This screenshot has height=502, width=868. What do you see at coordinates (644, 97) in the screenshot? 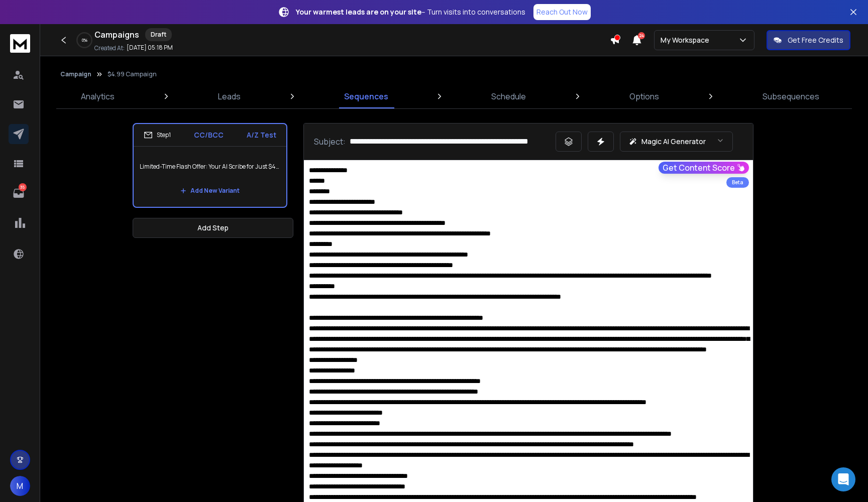
I see `a: Options` at bounding box center [644, 97].